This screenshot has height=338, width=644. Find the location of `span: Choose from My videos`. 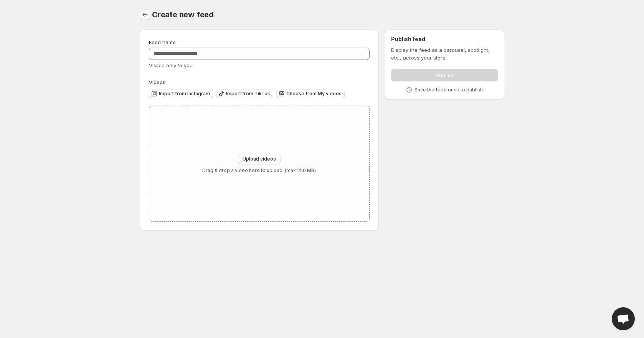

span: Choose from My videos is located at coordinates (314, 94).